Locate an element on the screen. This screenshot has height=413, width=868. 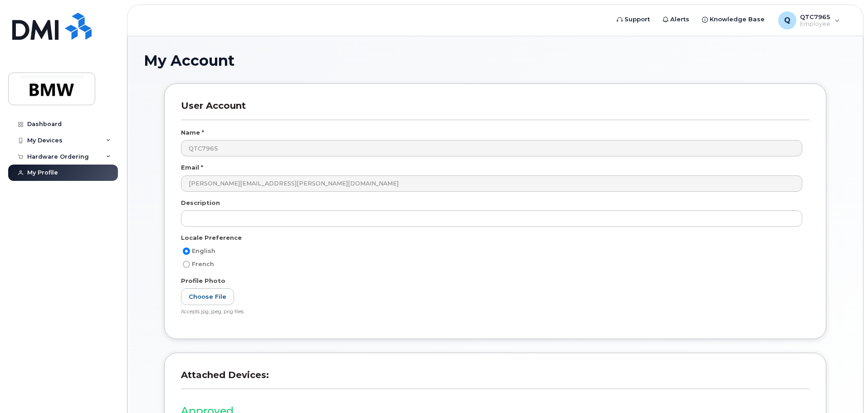
h1: My Account is located at coordinates (495, 60).